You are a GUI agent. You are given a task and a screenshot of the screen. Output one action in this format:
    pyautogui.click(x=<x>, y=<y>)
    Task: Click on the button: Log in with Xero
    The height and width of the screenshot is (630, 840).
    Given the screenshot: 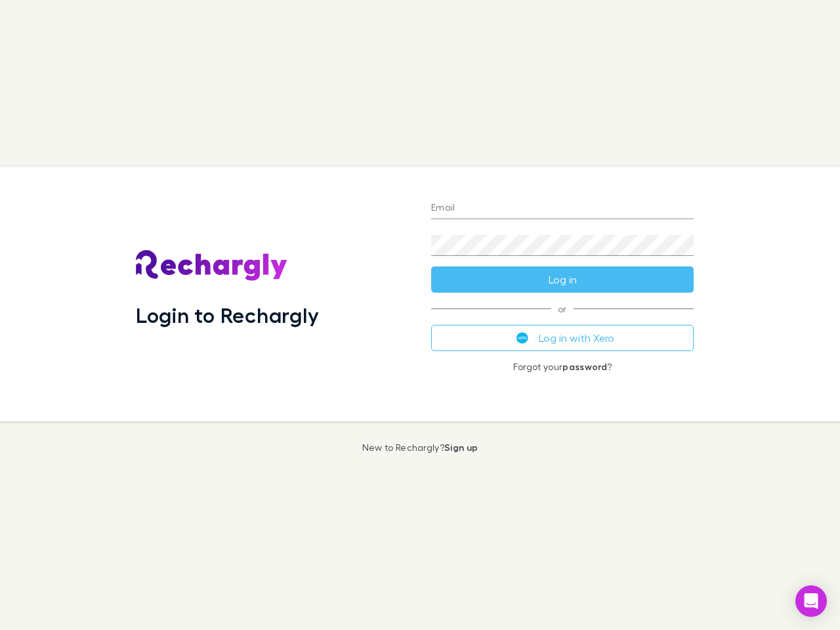 What is the action you would take?
    pyautogui.click(x=562, y=338)
    